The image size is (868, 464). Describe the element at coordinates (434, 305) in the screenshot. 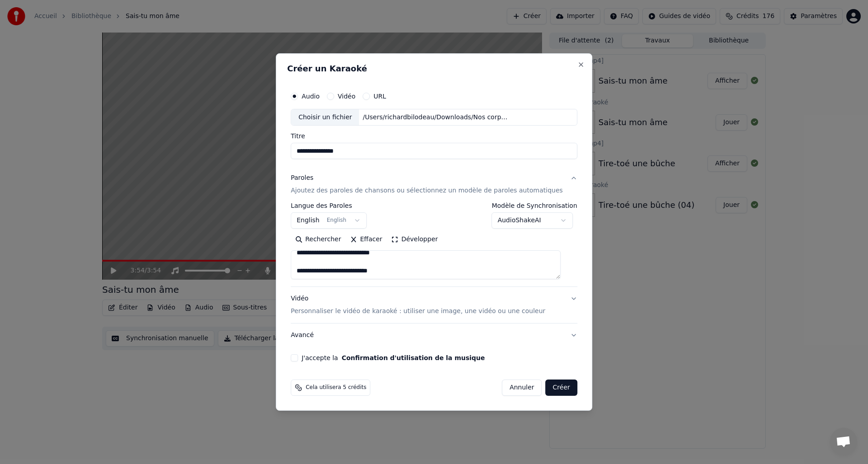

I see `button: VidéoPersonnaliser le vidéo de karaoké : utiliser une image, une vidéo ou une couleur` at that location.